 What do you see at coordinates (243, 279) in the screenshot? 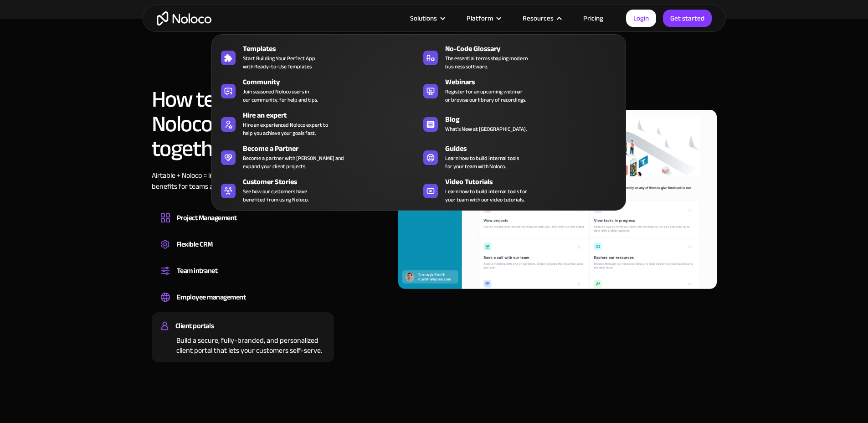
I see `div: Set up a central space for your team to collaborate, share information, and stay up to date on co...` at bounding box center [243, 279].